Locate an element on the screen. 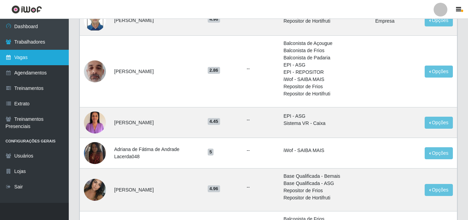  li: Base Qualificada - Bemais is located at coordinates (325, 176).